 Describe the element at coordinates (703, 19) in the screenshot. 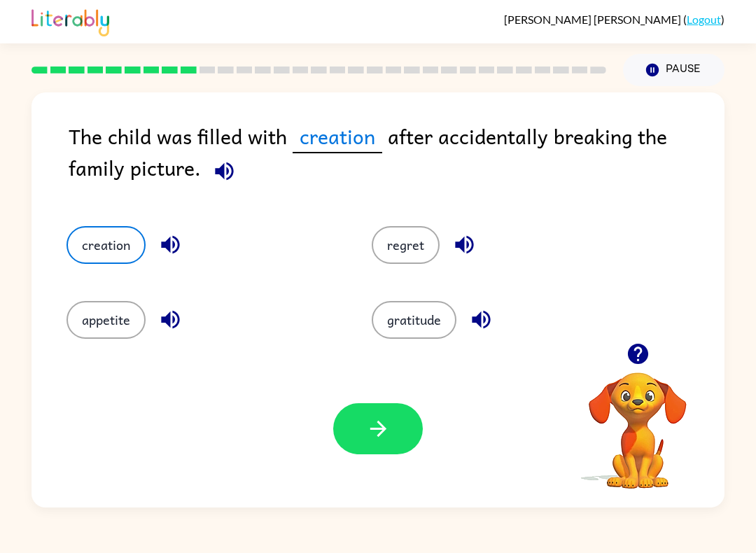

I see `a: Logout` at that location.